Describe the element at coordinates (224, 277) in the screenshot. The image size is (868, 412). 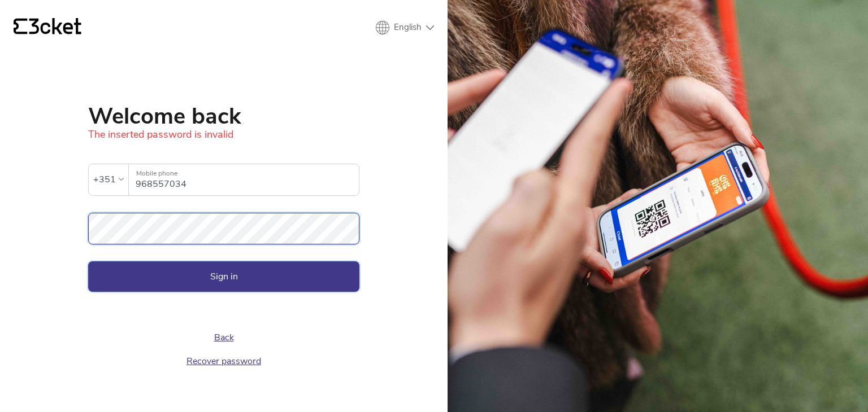
I see `button: Sign in` at that location.